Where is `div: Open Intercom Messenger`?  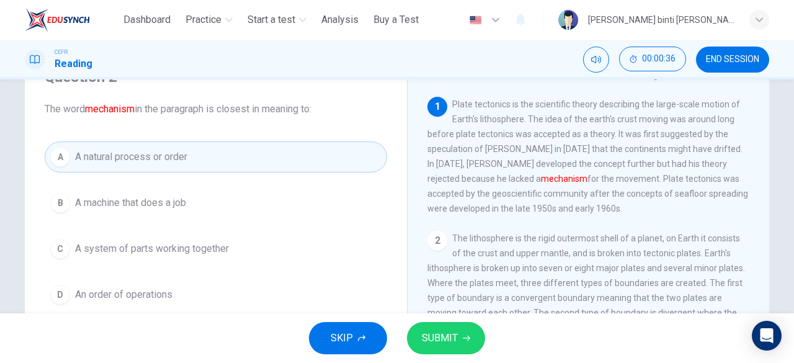
div: Open Intercom Messenger is located at coordinates (767, 336).